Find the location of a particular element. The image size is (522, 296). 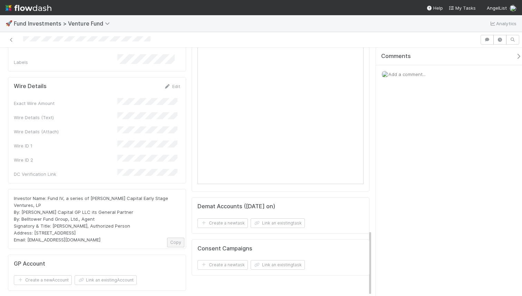

span: My Tasks is located at coordinates (462, 8).